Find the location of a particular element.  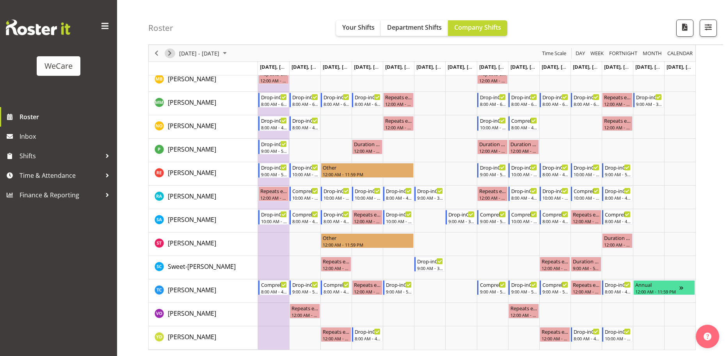

div: Next is located at coordinates (170, 53).